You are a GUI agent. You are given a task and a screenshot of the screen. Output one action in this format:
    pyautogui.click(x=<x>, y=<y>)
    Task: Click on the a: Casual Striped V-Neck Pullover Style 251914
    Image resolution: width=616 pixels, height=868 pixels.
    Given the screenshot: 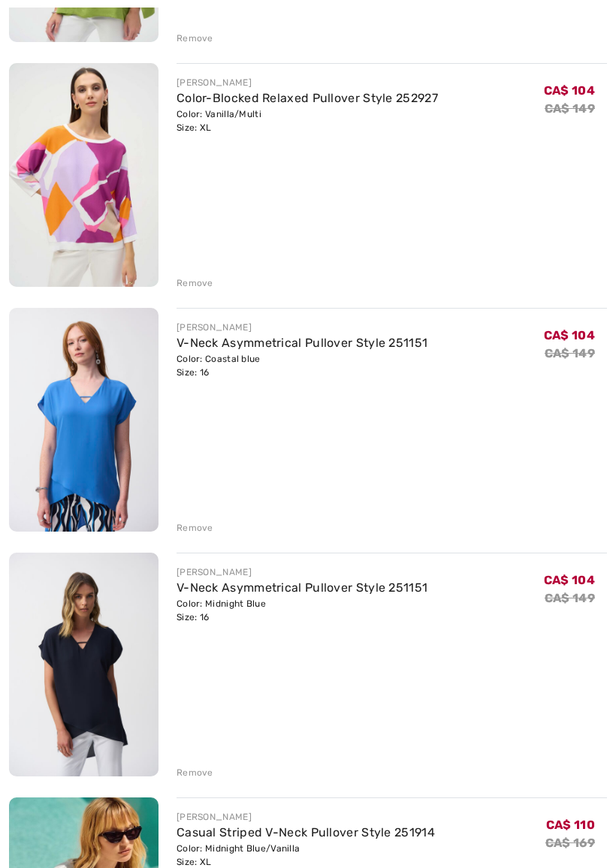 What is the action you would take?
    pyautogui.click(x=306, y=832)
    